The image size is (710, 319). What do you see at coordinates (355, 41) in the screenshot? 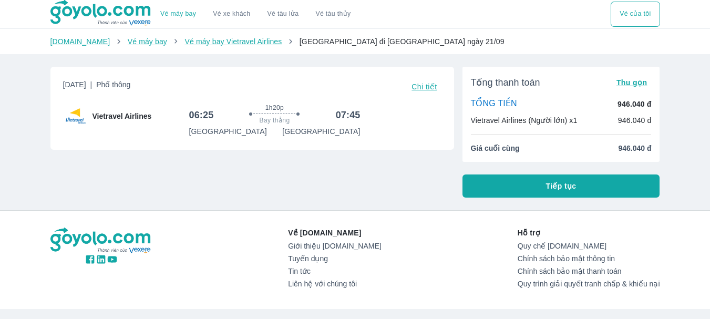
I see `nav: breadcrumb` at bounding box center [355, 41].